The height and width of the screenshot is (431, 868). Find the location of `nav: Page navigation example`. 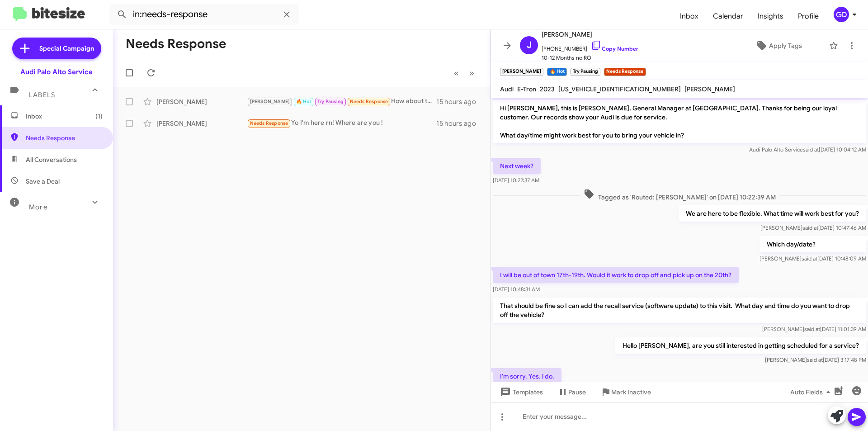

nav: Page navigation example is located at coordinates (465, 73).